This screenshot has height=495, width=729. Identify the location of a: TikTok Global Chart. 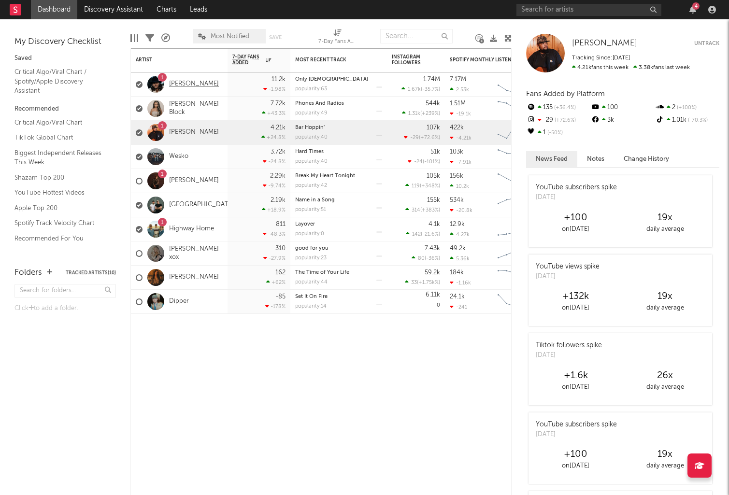
(60, 138).